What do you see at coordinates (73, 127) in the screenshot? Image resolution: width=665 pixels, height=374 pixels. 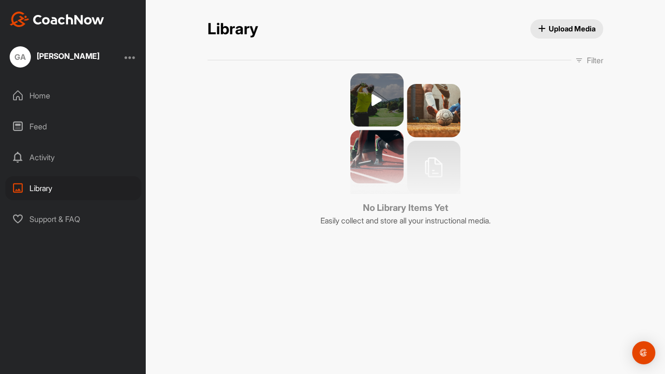 I see `div: Feed` at bounding box center [73, 127].